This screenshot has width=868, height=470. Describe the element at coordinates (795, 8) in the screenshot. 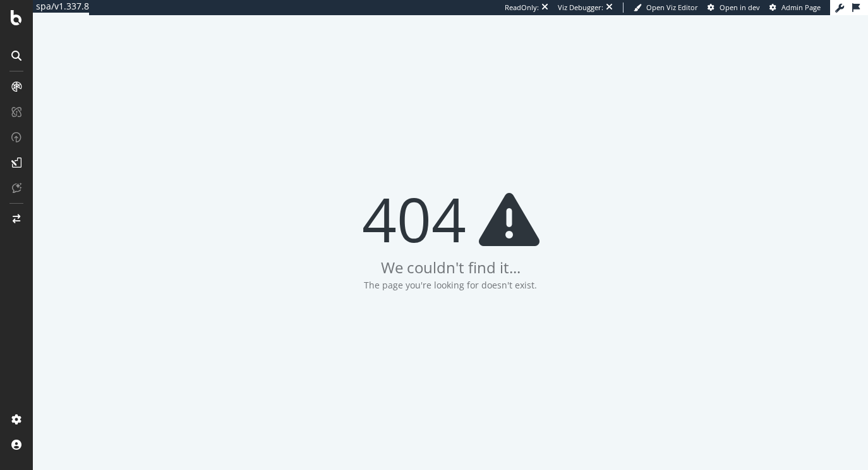

I see `a: Admin Page` at that location.